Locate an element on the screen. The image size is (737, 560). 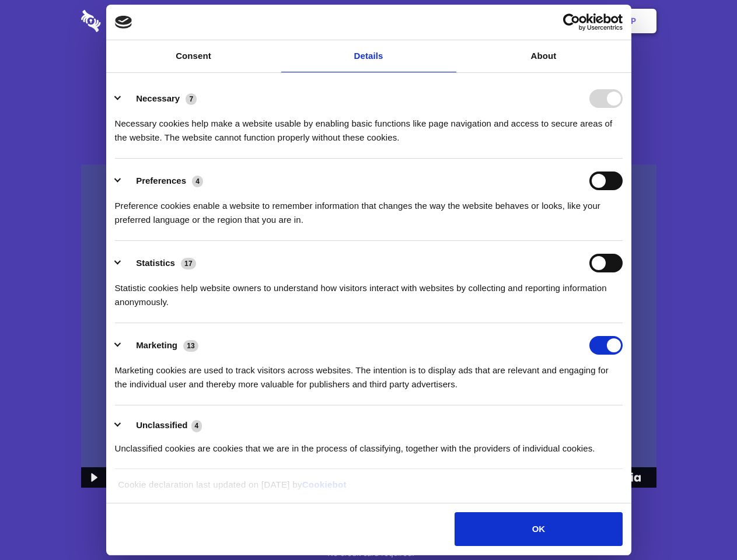
label: Marketing is located at coordinates (156, 345).